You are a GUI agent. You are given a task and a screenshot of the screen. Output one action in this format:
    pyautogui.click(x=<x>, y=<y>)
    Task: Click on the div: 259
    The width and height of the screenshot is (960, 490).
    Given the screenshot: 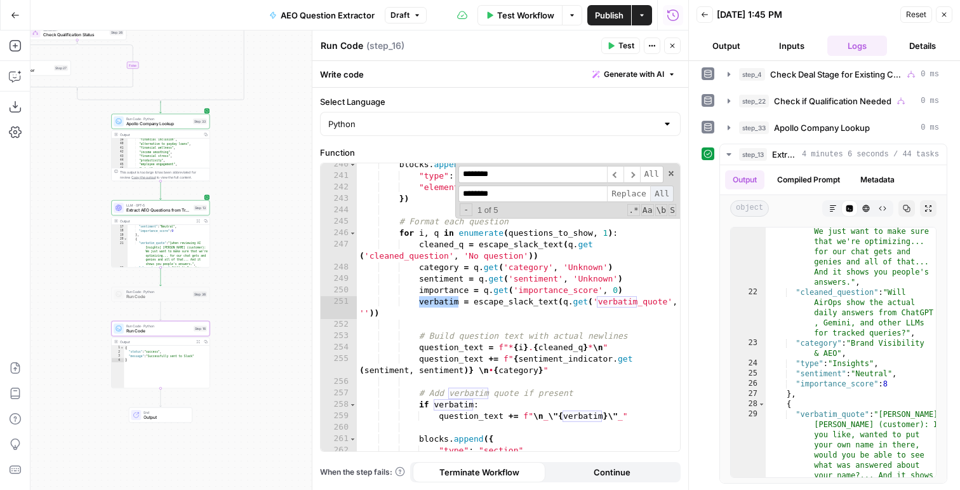 What is the action you would take?
    pyautogui.click(x=339, y=416)
    